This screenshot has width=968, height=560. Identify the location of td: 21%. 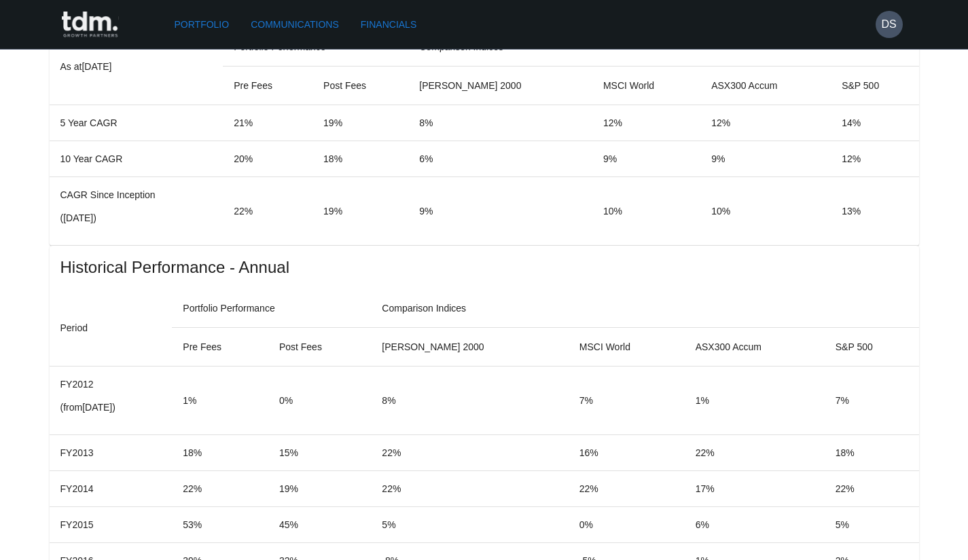
(267, 123).